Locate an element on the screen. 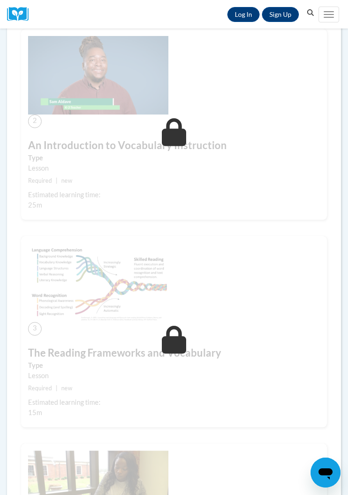 This screenshot has width=348, height=495. a: Log In is located at coordinates (243, 14).